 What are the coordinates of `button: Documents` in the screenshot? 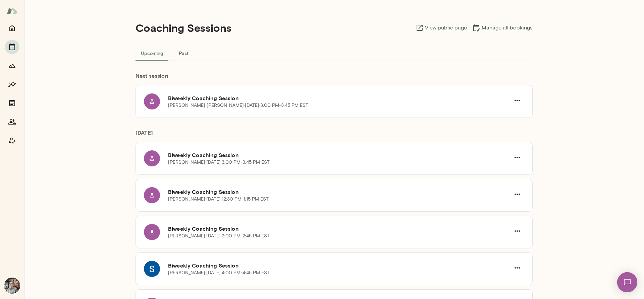 It's located at (12, 103).